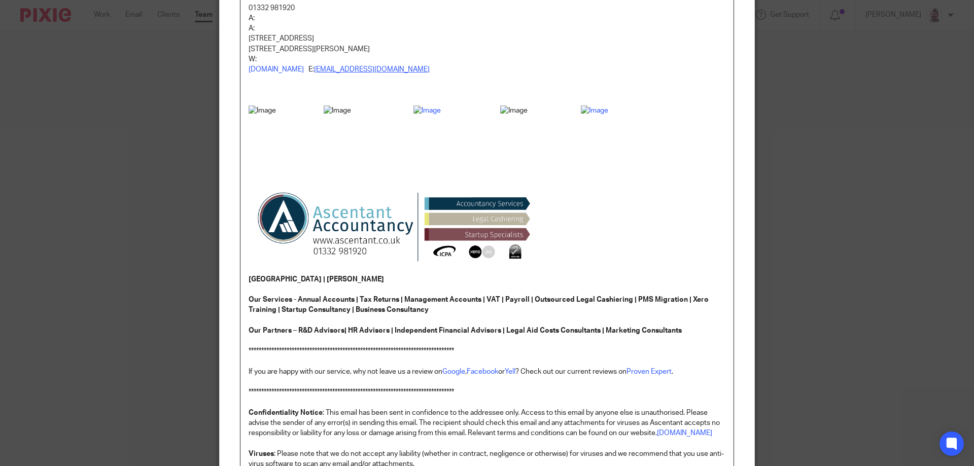  I want to click on strong: Our Services - Annual Accounts | Tax Returns | Management Accounts | VAT | Payroll | Outsourced L..., so click(479, 305).